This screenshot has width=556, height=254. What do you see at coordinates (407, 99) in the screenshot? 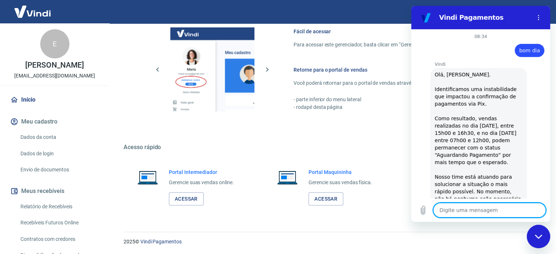
I see `p: - parte inferior do menu lateral` at bounding box center [407, 99].